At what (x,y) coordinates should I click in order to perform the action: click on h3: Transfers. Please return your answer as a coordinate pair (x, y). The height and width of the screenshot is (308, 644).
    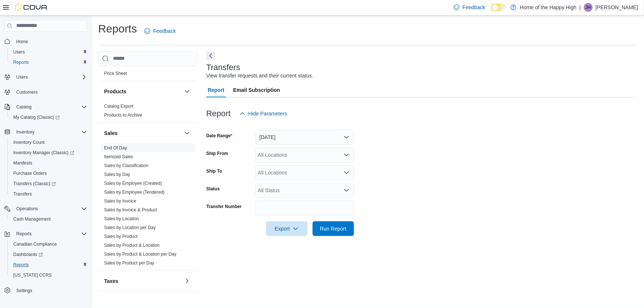
    Looking at the image, I should click on (223, 67).